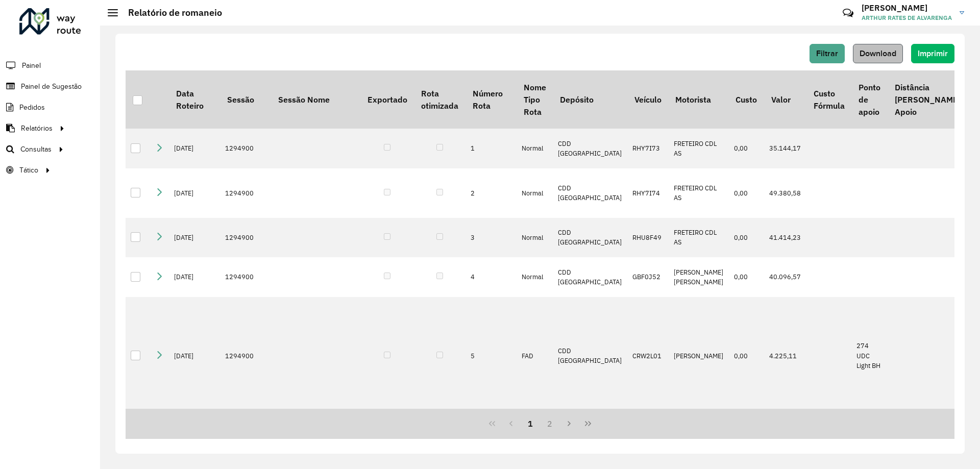 Image resolution: width=980 pixels, height=469 pixels. Describe the element at coordinates (785, 149) in the screenshot. I see `td: 35.144,17` at that location.